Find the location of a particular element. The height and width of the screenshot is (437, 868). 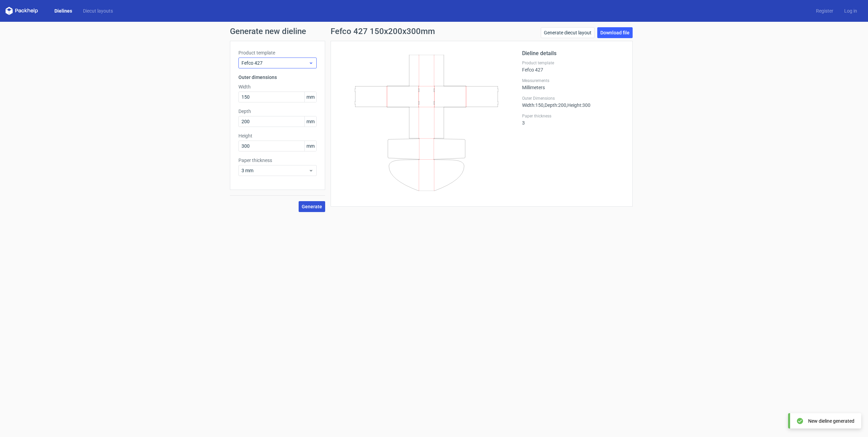

h1: Generate new dieline is located at coordinates (434, 31).